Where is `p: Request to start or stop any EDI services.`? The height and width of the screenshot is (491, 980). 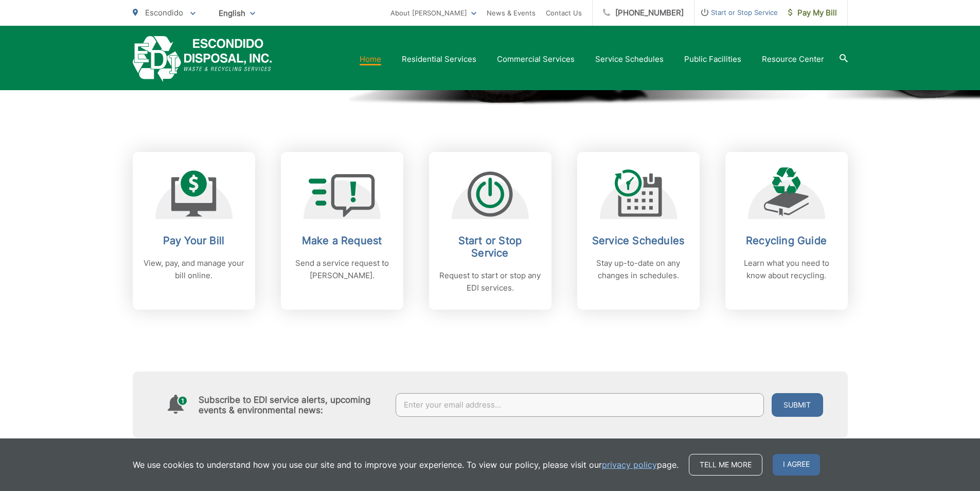 p: Request to start or stop any EDI services. is located at coordinates (491, 281).